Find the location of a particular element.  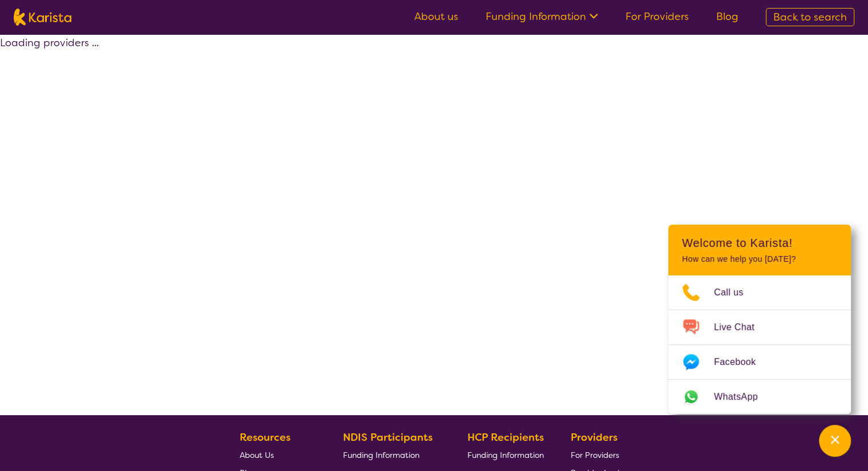

img: Karista logo is located at coordinates (42, 17).